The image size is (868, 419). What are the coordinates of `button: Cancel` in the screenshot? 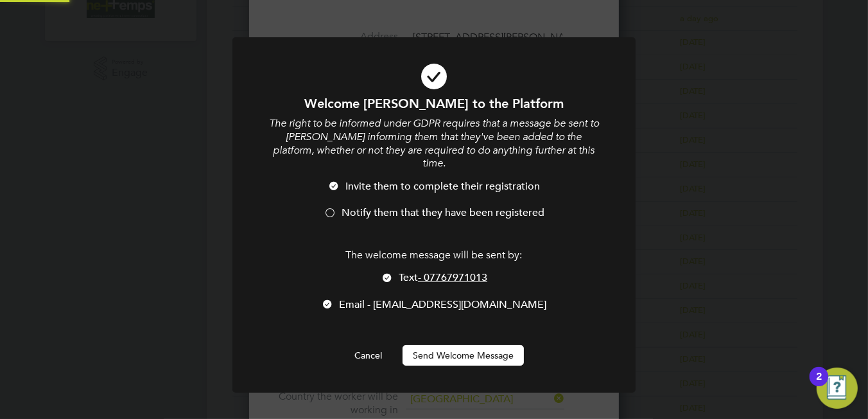 It's located at (368, 355).